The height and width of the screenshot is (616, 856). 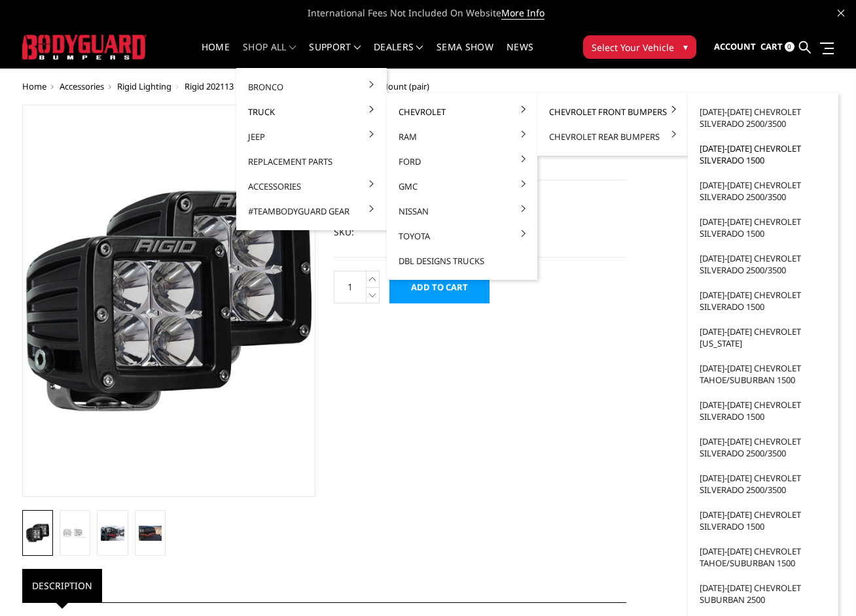 I want to click on span: Rigid 202113 D-Series Pro - Flood Pattern - Surface Mount (pair), so click(x=307, y=86).